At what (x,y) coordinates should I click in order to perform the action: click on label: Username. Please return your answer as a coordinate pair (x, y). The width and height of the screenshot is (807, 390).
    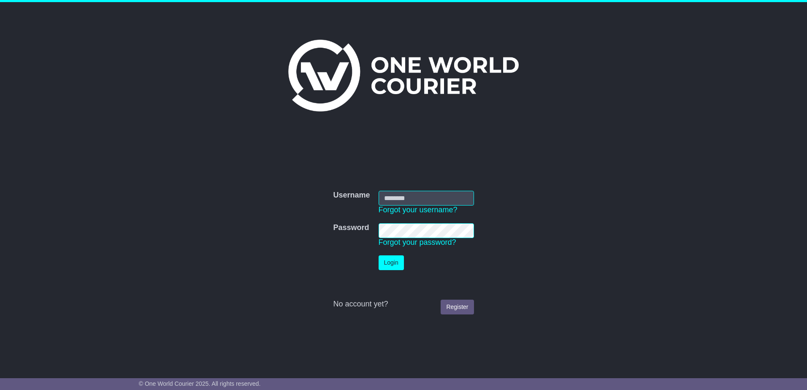
    Looking at the image, I should click on (351, 195).